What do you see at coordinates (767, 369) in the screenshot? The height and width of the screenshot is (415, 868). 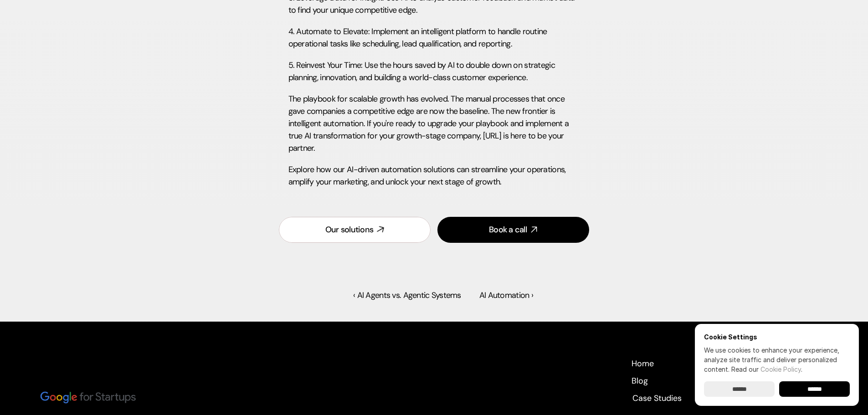 I see `span: Read our .` at bounding box center [767, 369].